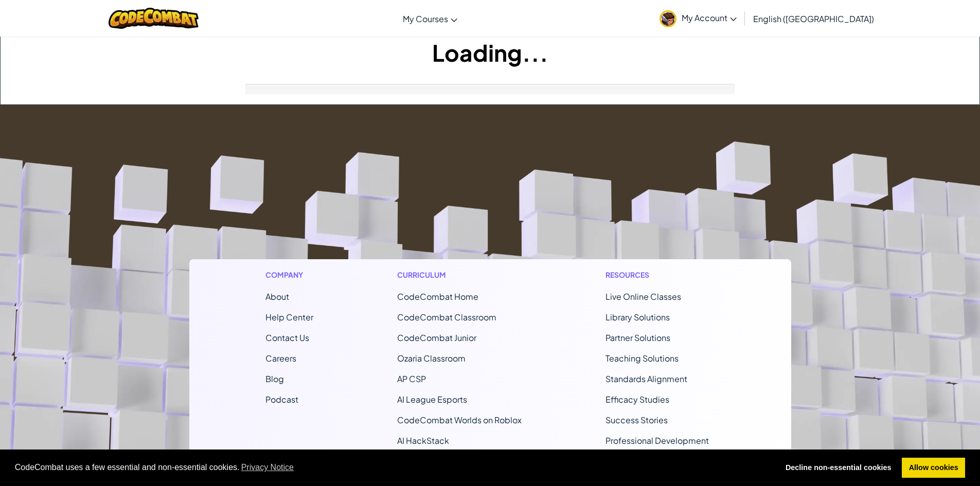 Image resolution: width=980 pixels, height=486 pixels. Describe the element at coordinates (660, 274) in the screenshot. I see `h1: Resources` at that location.